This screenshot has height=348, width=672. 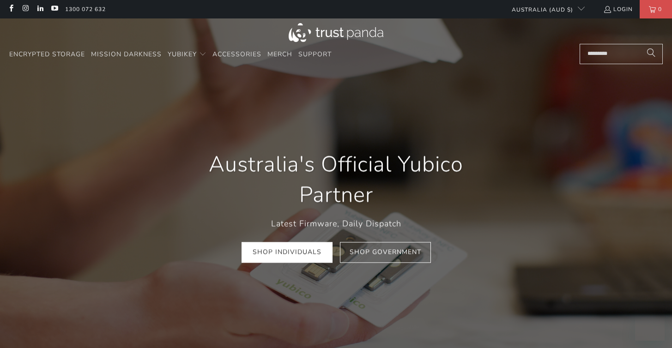 What do you see at coordinates (280, 54) in the screenshot?
I see `span: Merch` at bounding box center [280, 54].